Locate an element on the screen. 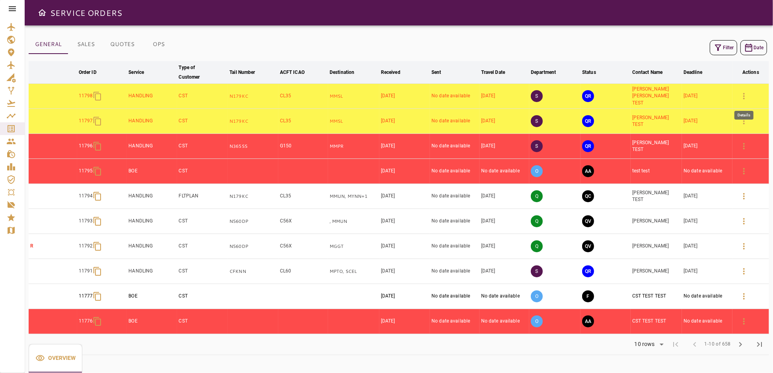 The height and width of the screenshot is (373, 773). p: 11793 is located at coordinates (86, 221).